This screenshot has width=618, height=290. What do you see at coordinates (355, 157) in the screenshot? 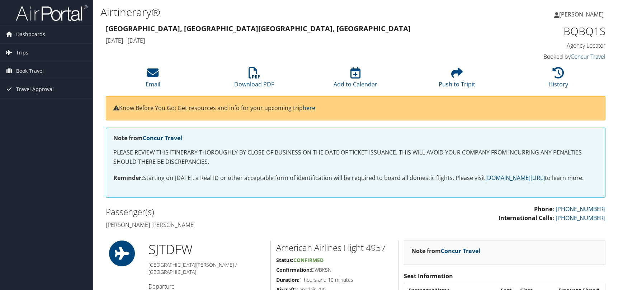
I see `p: PLEASE REVIEW THIS ITINERARY THOROUGHLY BY CLOSE OF BUSINESS ON THE DATE OF TICKET ISSUANCE. THIS...` at bounding box center [355, 157].